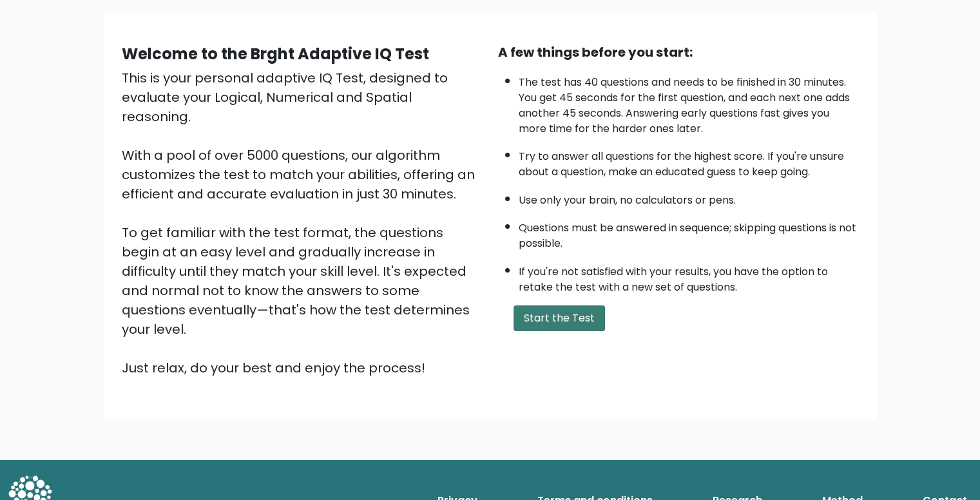 Image resolution: width=980 pixels, height=500 pixels. Describe the element at coordinates (689, 102) in the screenshot. I see `li: The test has 40 questions and needs to be finished in 30 minutes. You get 45 seconds for the firs...` at that location.